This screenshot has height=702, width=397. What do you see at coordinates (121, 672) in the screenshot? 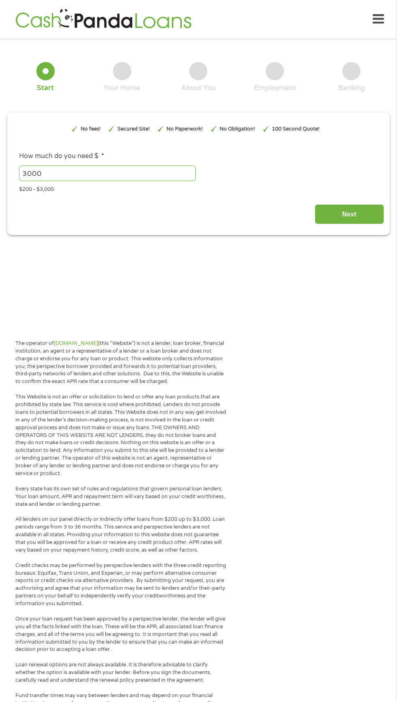
I see `p: Loan renewal options are not always available. It is therefore advisable to clarify whether the o...` at bounding box center [121, 672].